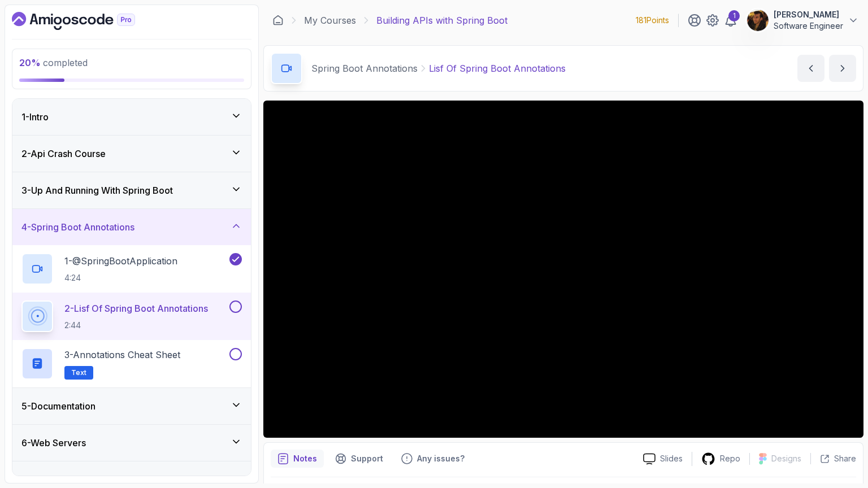 This screenshot has height=488, width=868. I want to click on button: Feedback button, so click(433, 459).